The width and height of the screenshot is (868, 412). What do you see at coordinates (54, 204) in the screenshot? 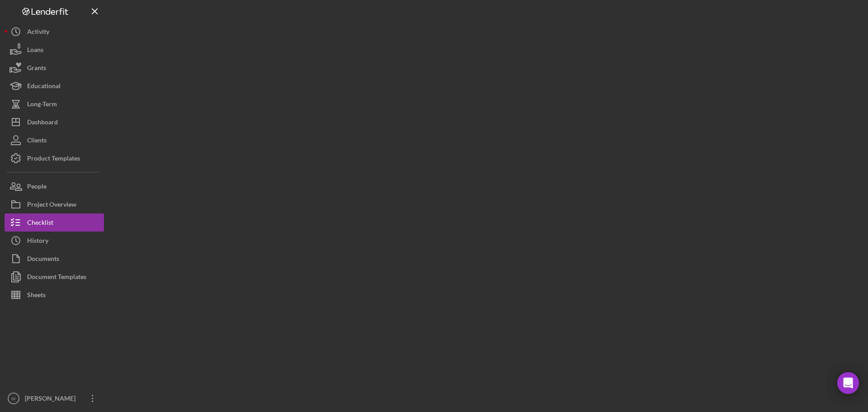
I see `a: Project Overview` at bounding box center [54, 204].